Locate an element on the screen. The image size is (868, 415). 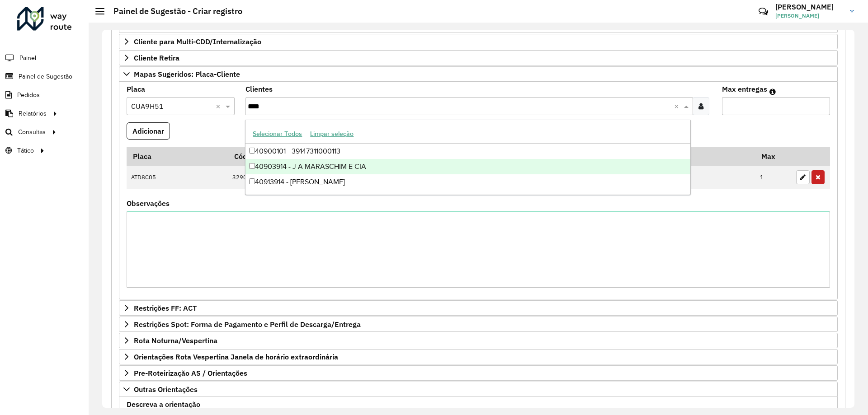
span: Mapas Sugeridos: Placa-Cliente is located at coordinates (187, 74).